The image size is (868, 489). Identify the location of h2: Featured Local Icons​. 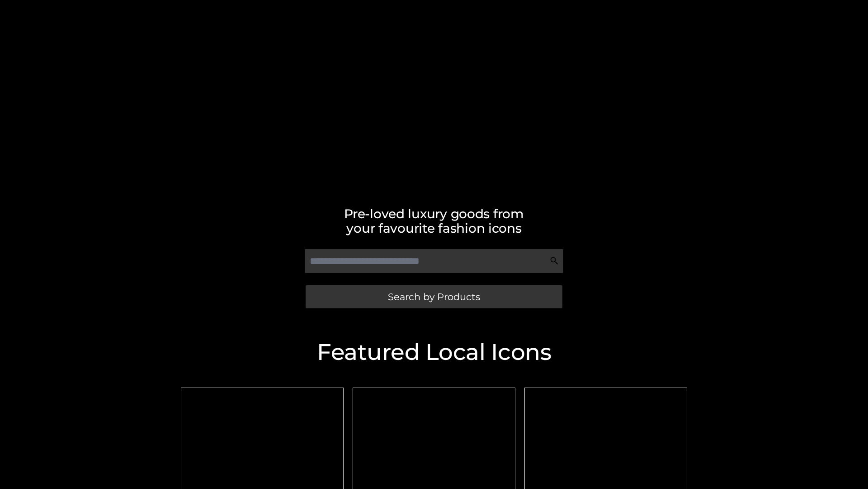
(434, 352).